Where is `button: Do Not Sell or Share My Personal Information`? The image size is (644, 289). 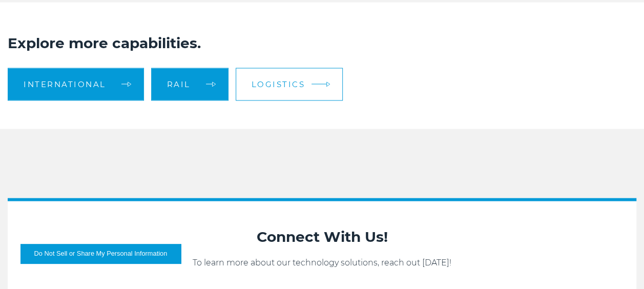 button: Do Not Sell or Share My Personal Information is located at coordinates (100, 253).